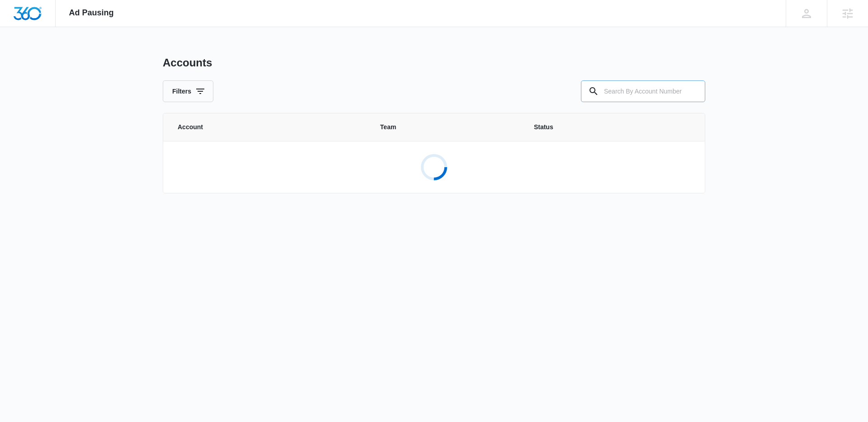 This screenshot has width=868, height=422. Describe the element at coordinates (643, 91) in the screenshot. I see `input: Search By Account Number` at that location.